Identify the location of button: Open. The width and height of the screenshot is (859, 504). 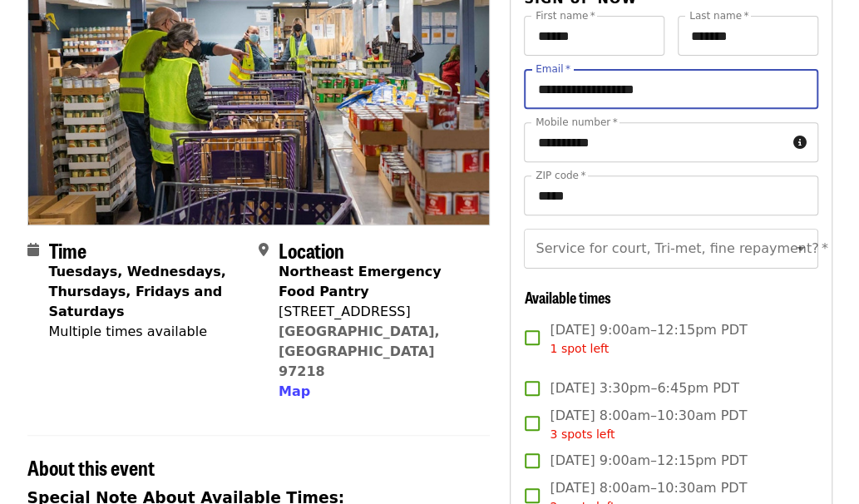
(801, 249).